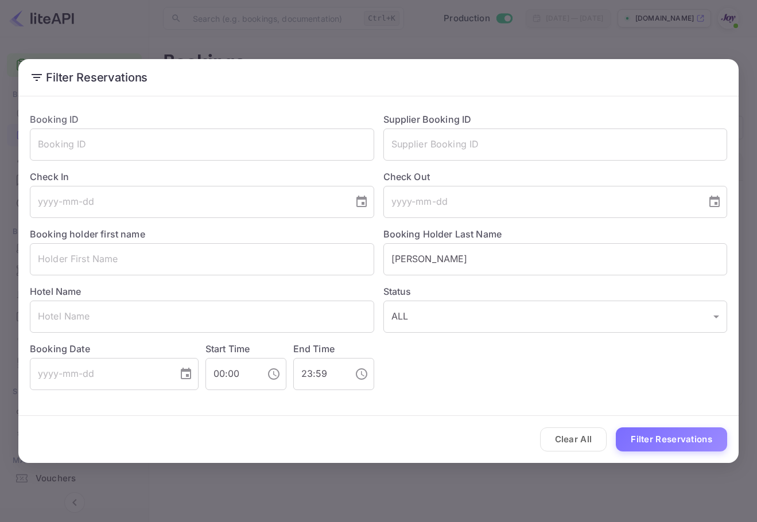 The image size is (757, 522). I want to click on label: Hotel Name, so click(56, 292).